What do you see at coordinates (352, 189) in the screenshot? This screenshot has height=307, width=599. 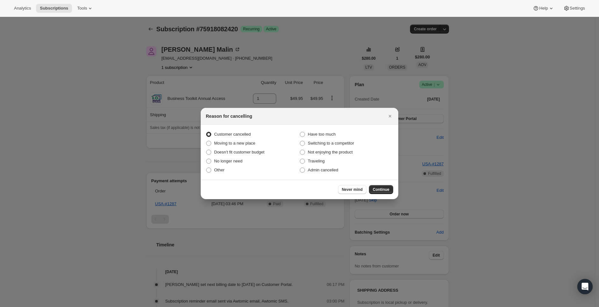 I see `span: Never mind` at bounding box center [352, 189].